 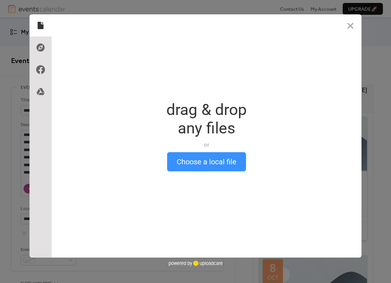 What do you see at coordinates (206, 162) in the screenshot?
I see `button: Choose a local file` at bounding box center [206, 162].